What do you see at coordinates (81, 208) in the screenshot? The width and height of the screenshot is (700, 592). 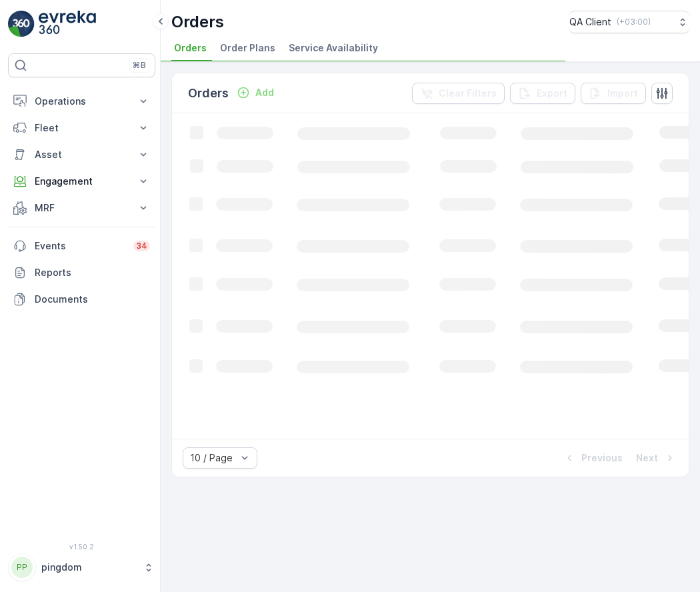 I see `button: MRF` at bounding box center [81, 208].